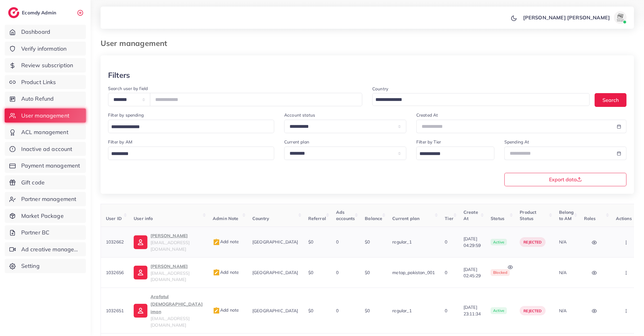 This screenshot has width=644, height=336. I want to click on h3: User management, so click(136, 43).